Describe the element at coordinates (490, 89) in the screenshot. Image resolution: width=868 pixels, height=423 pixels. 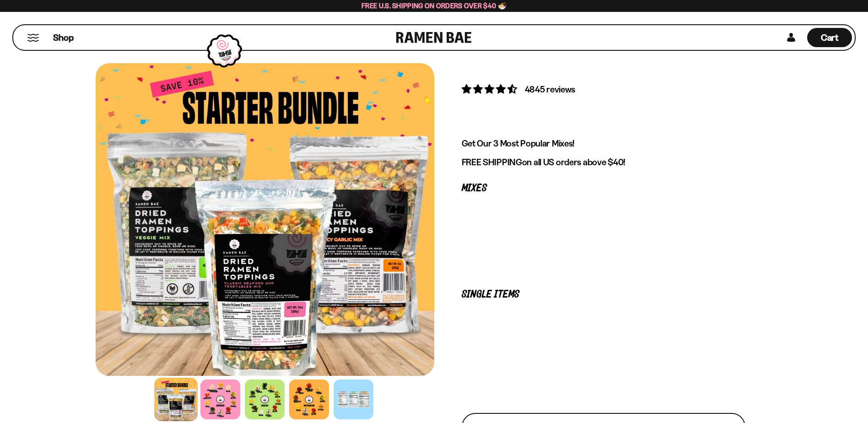
I see `span: 4.71 stars` at that location.